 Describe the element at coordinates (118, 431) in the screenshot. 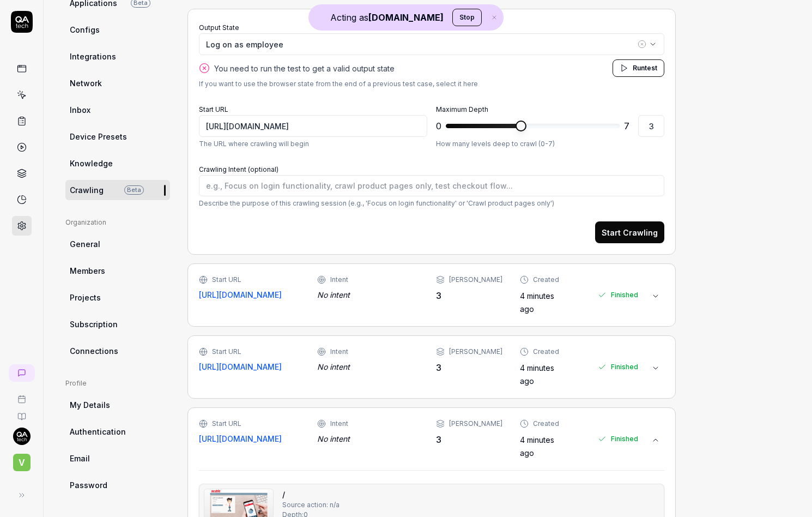

I see `a: Authentication` at that location.